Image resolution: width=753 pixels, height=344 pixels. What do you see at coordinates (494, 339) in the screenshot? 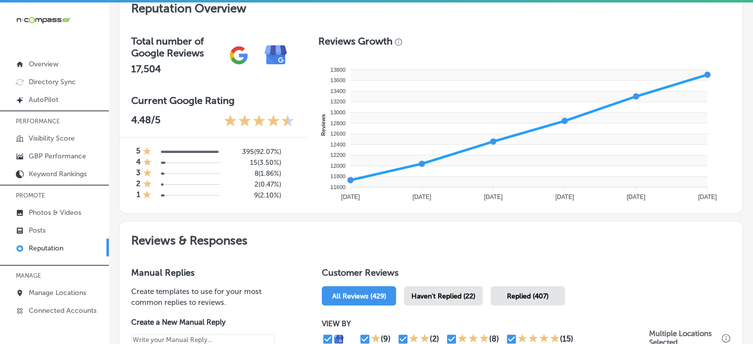
I see `div: (8)` at bounding box center [494, 339].